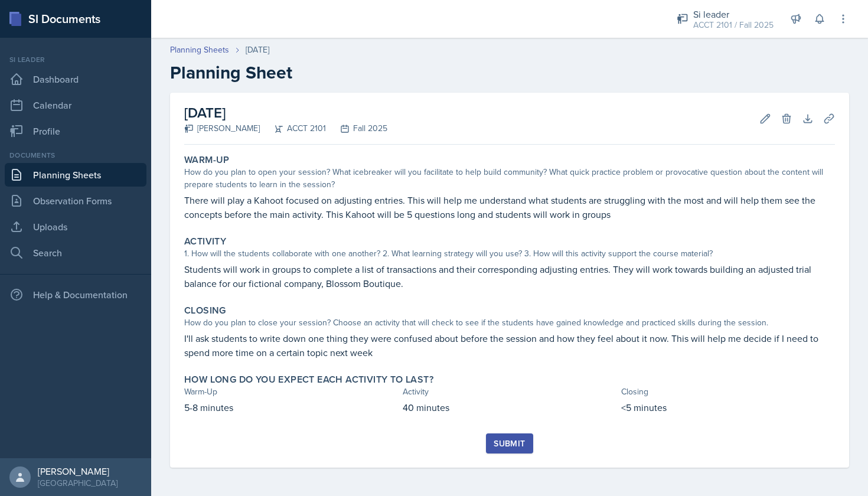 Image resolution: width=868 pixels, height=496 pixels. What do you see at coordinates (509, 208) in the screenshot?
I see `p: There will play a Kahoot focused on adjusting entries. This will help me understand what students...` at bounding box center [509, 208].